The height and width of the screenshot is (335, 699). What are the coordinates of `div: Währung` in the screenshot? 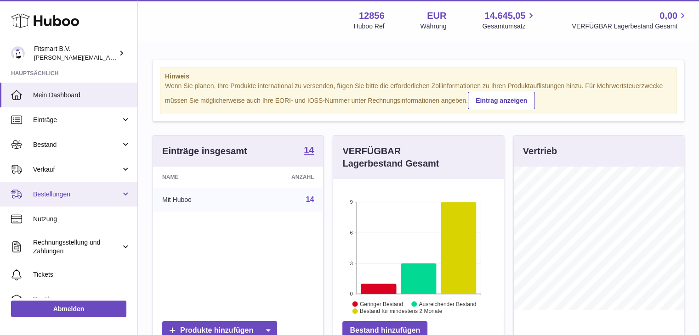 It's located at (433, 26).